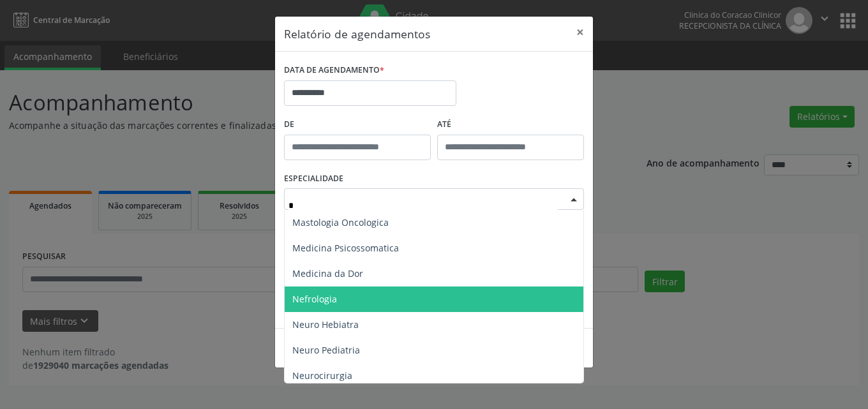  What do you see at coordinates (340, 222) in the screenshot?
I see `span: Mastologia Oncologica` at bounding box center [340, 222].